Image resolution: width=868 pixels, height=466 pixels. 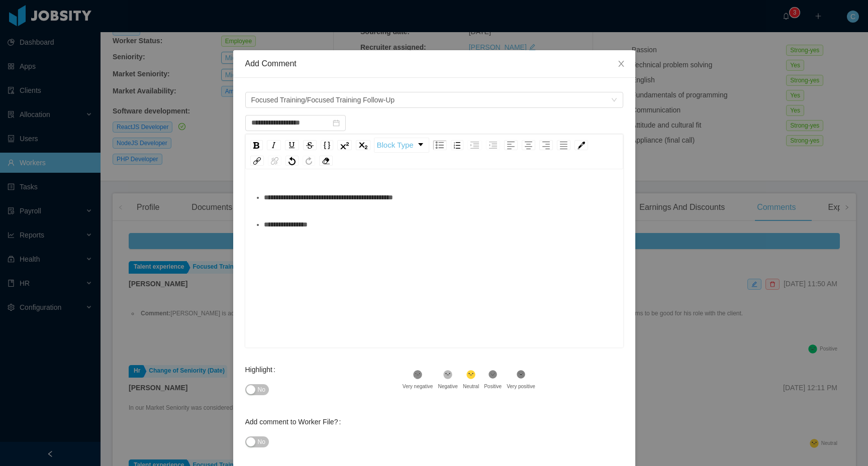 What do you see at coordinates (621, 64) in the screenshot?
I see `i: icon: close` at bounding box center [621, 64].